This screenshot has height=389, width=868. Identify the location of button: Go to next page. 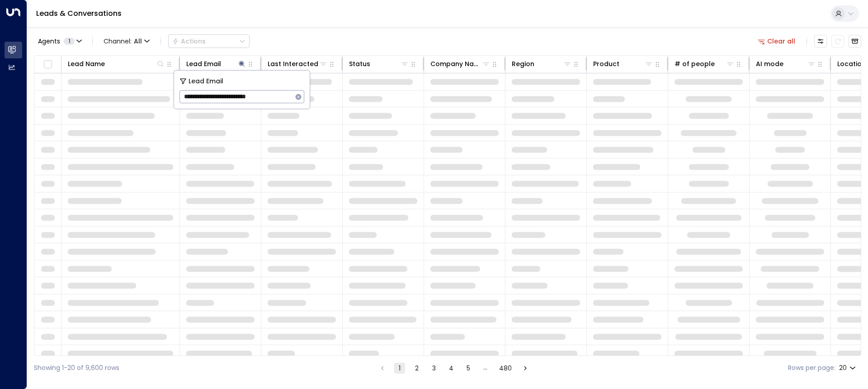
(525, 368).